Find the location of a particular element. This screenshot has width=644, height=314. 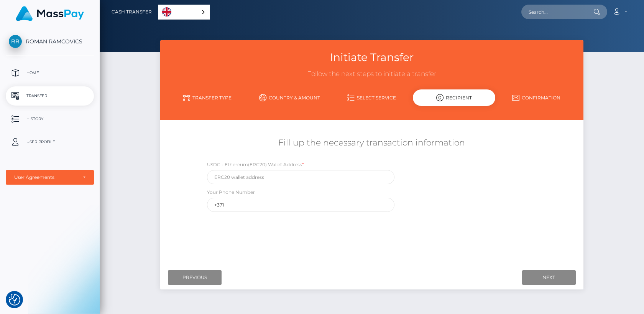

a: English is located at coordinates (184, 12).